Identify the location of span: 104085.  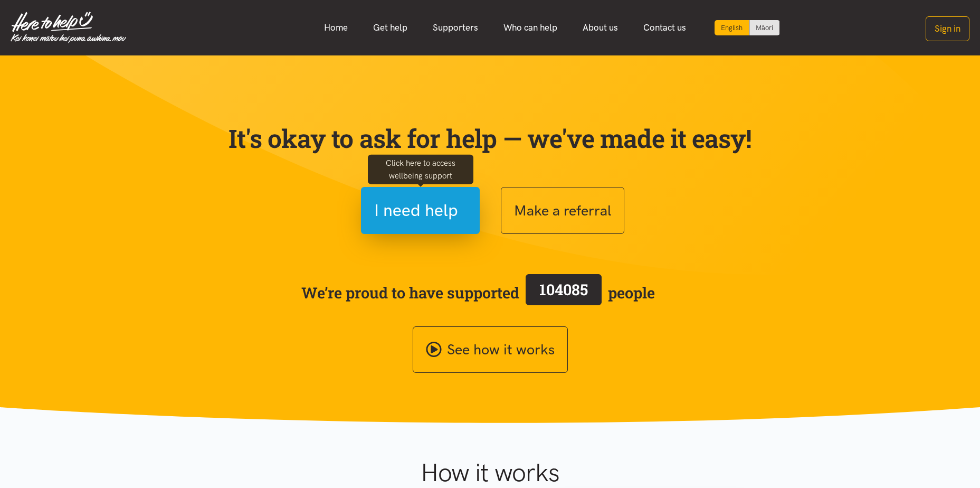
(564, 289).